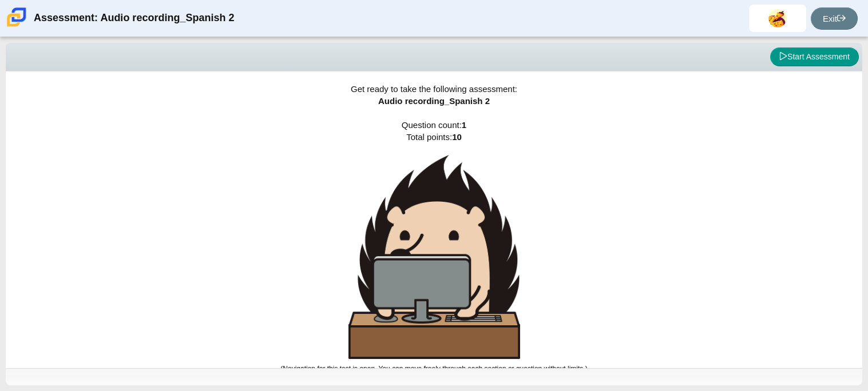 This screenshot has width=868, height=391. What do you see at coordinates (434, 247) in the screenshot?
I see `span: Question count: Total points:` at bounding box center [434, 247].